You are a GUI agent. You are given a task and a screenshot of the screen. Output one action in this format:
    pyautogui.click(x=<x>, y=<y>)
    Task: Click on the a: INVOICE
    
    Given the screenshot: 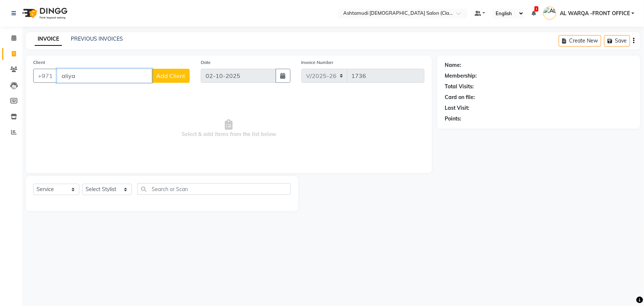 What is the action you would take?
    pyautogui.click(x=48, y=39)
    